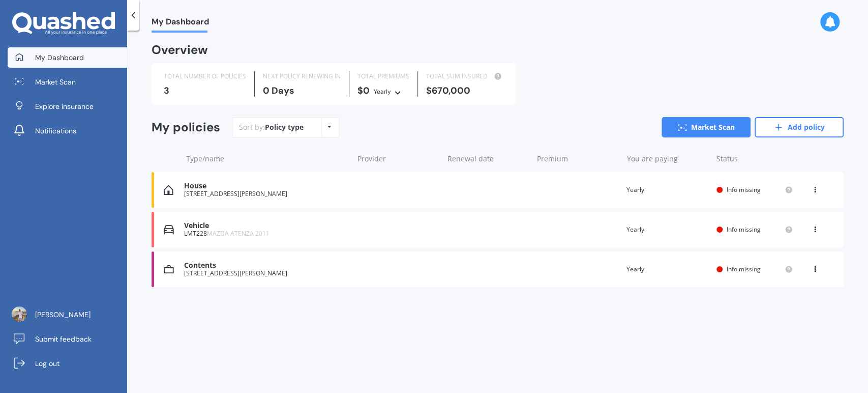 This screenshot has height=393, width=868. Describe the element at coordinates (169, 229) in the screenshot. I see `img: Vehicle` at that location.